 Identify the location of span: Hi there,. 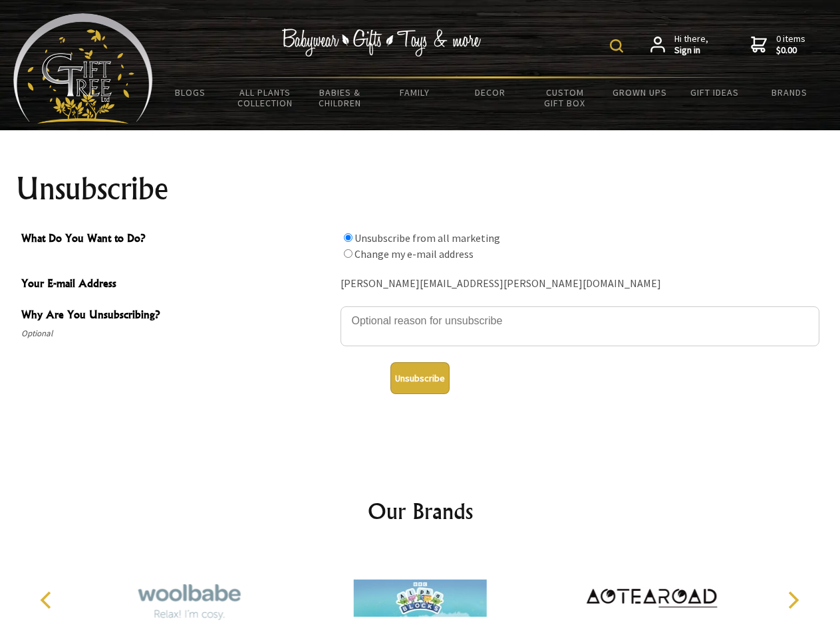
(691, 44).